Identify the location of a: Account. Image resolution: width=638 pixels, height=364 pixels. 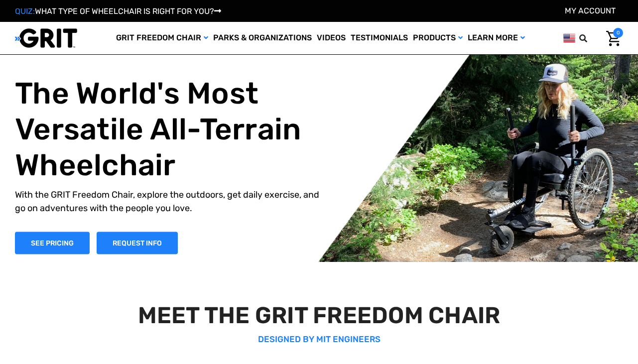
(590, 10).